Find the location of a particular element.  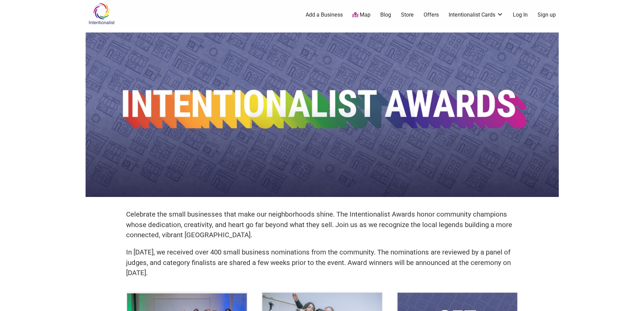

img: Intentionalist is located at coordinates (101, 13).